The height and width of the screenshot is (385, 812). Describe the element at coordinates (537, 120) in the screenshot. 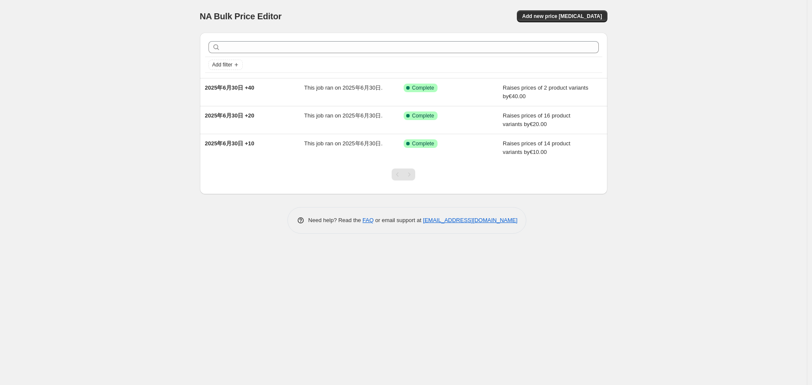

I see `span: Raises prices of 16 product variants by` at that location.